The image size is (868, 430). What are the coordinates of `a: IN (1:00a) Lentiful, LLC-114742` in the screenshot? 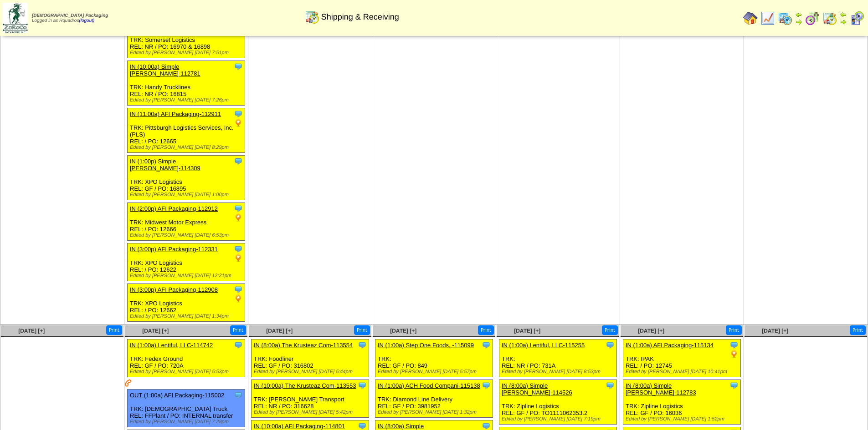 It's located at (171, 345).